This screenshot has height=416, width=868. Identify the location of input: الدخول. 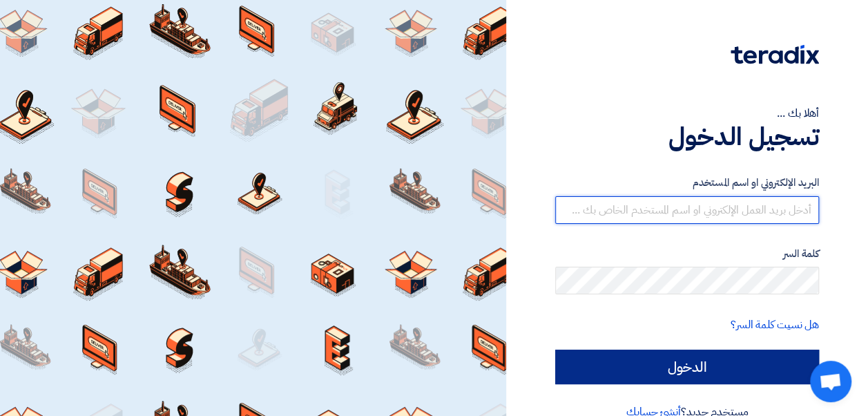
(688, 367).